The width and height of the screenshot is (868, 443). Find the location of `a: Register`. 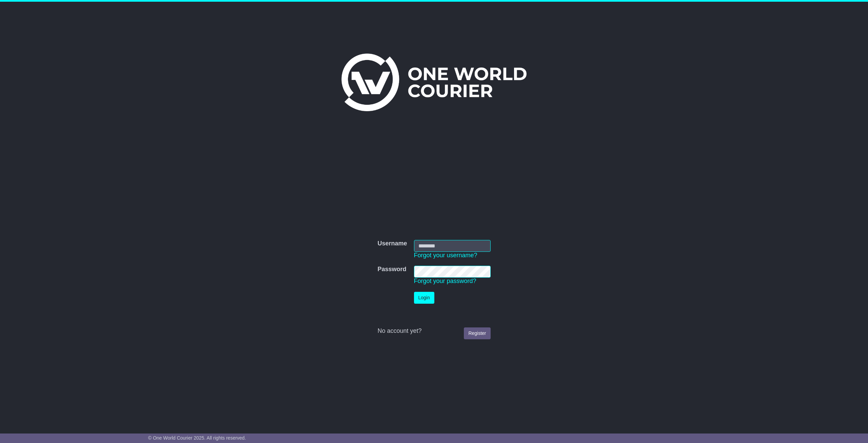

a: Register is located at coordinates (477, 333).